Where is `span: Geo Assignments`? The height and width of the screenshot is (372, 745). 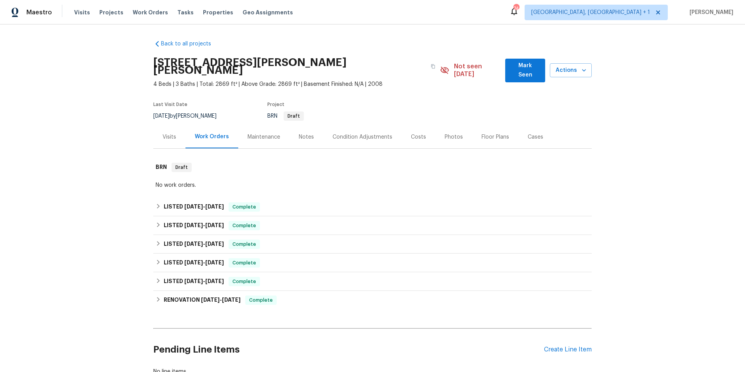
span: Geo Assignments is located at coordinates (268, 12).